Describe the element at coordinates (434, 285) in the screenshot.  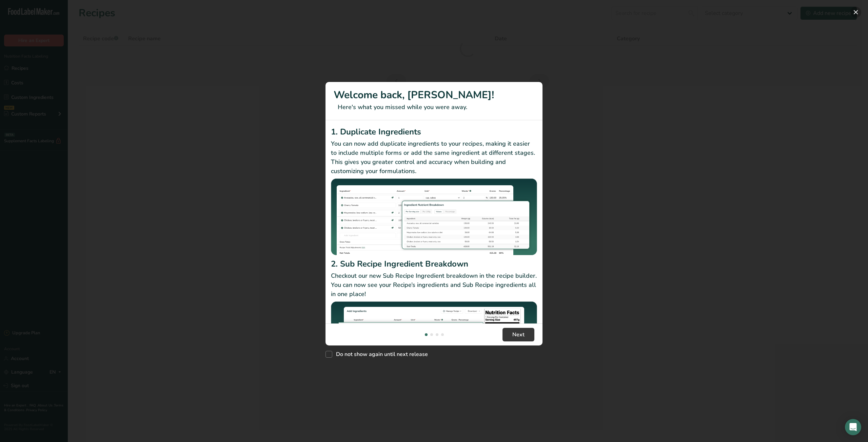
I see `p: Checkout our new Sub Recipe Ingredient breakdown in the recipe builder. You can now see your Reci...` at that location.